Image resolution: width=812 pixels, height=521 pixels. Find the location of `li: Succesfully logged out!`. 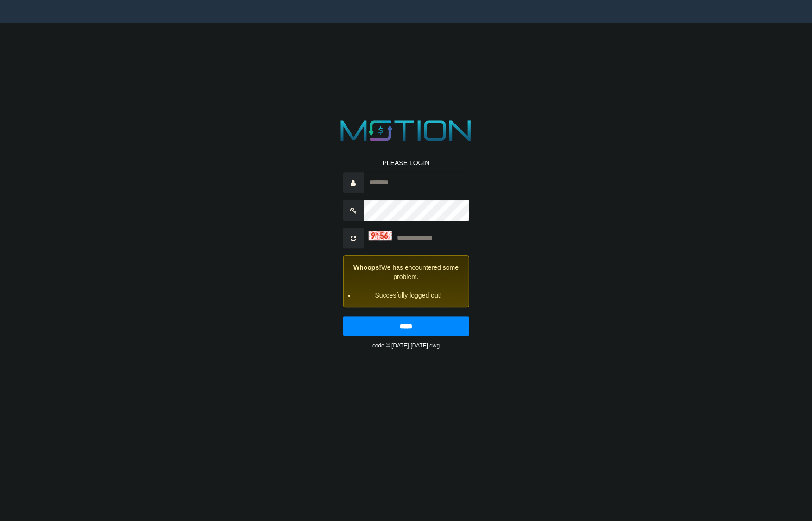

li: Succesfully logged out! is located at coordinates (408, 296).